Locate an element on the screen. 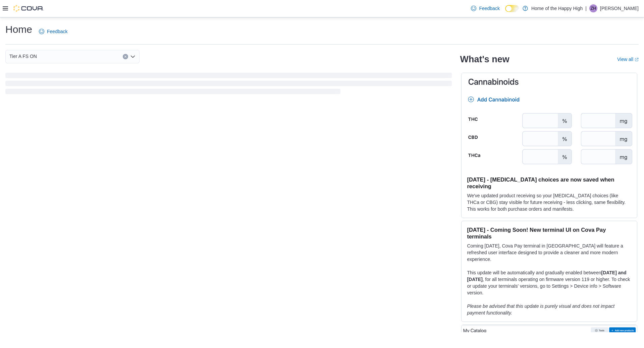 The height and width of the screenshot is (348, 644). span: Loading is located at coordinates (228, 85).